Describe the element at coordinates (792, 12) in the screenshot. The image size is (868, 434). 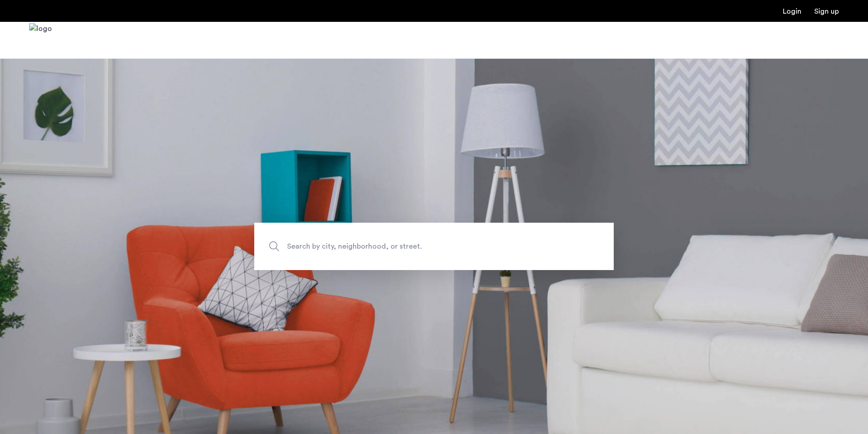
I see `a: Login` at that location.